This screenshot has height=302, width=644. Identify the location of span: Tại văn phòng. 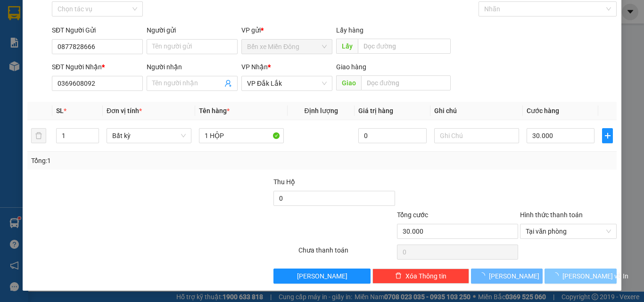
(568, 231).